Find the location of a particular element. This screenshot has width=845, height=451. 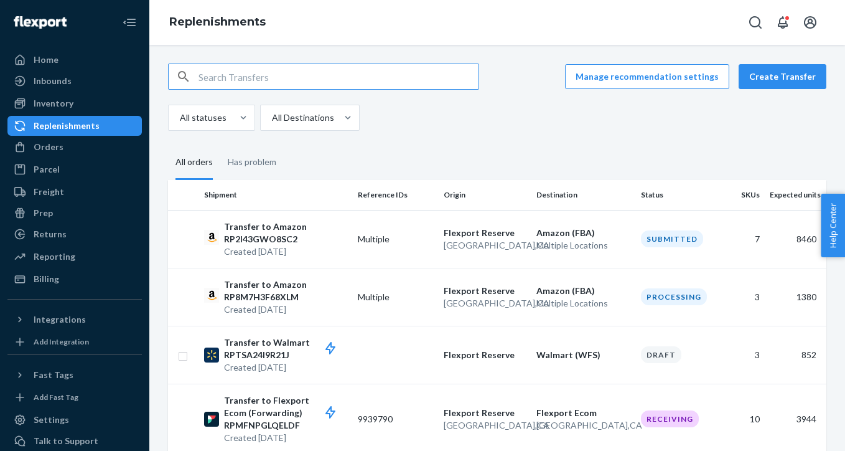

a: Home is located at coordinates (75, 60).